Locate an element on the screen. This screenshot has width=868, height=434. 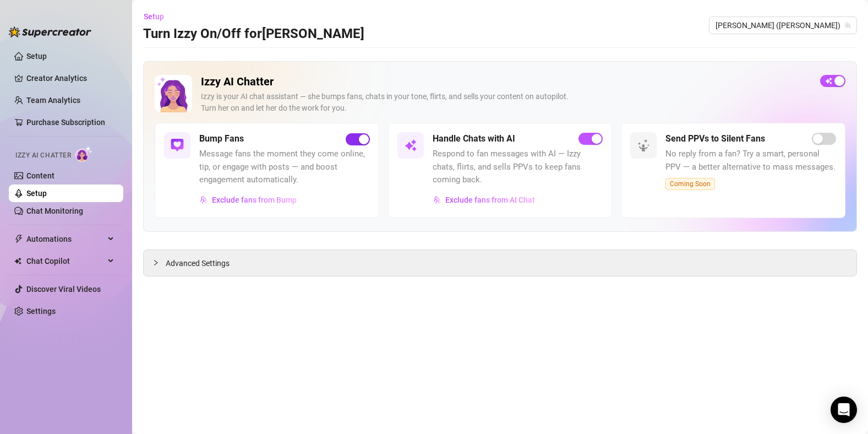
div: Open Intercom Messenger is located at coordinates (844, 409).